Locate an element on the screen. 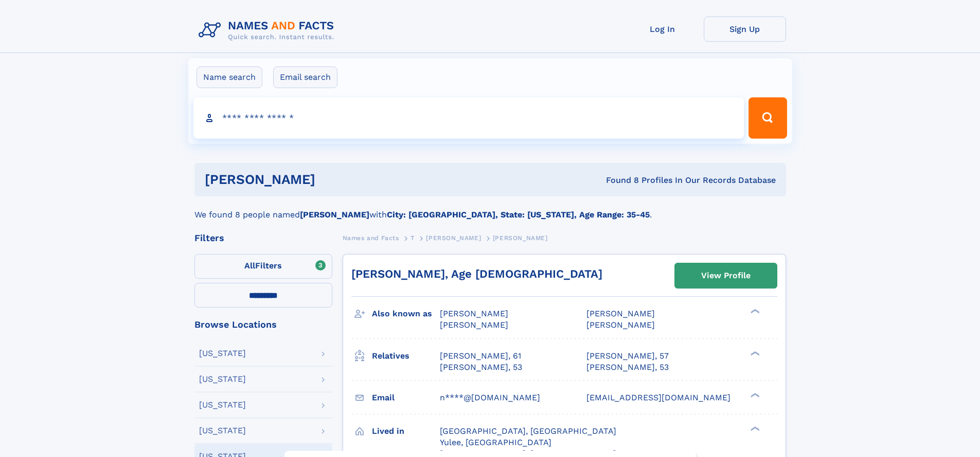  span: All is located at coordinates (249, 265).